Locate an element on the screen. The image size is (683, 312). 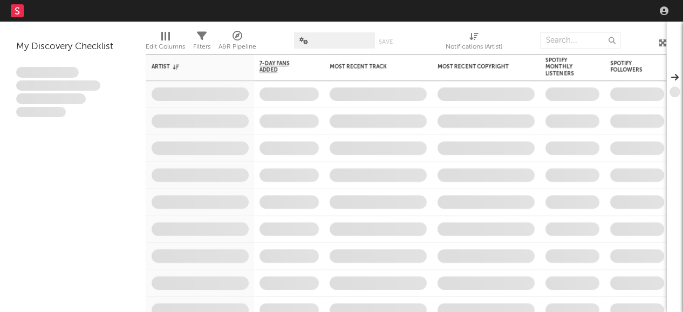
div: Artist is located at coordinates (192, 67).